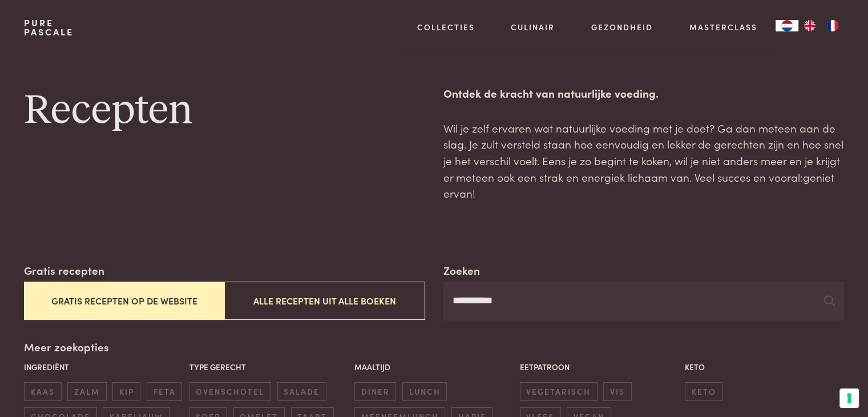  What do you see at coordinates (764, 367) in the screenshot?
I see `p: Keto` at bounding box center [764, 367].